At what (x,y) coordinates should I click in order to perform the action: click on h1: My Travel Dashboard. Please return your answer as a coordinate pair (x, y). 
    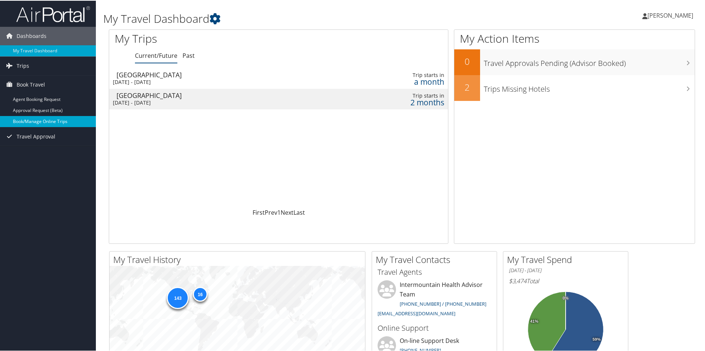
    Looking at the image, I should click on (302, 18).